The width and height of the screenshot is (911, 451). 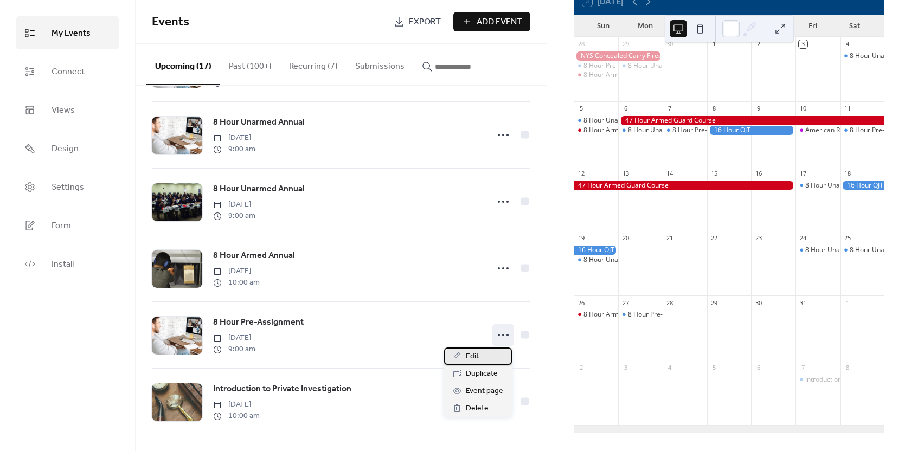 What do you see at coordinates (67, 148) in the screenshot?
I see `a: Design` at bounding box center [67, 148].